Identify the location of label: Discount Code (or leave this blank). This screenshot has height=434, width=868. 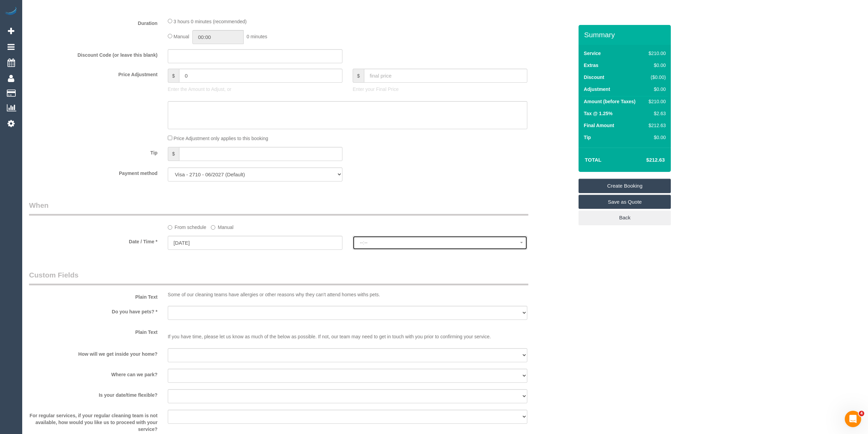
(94, 54).